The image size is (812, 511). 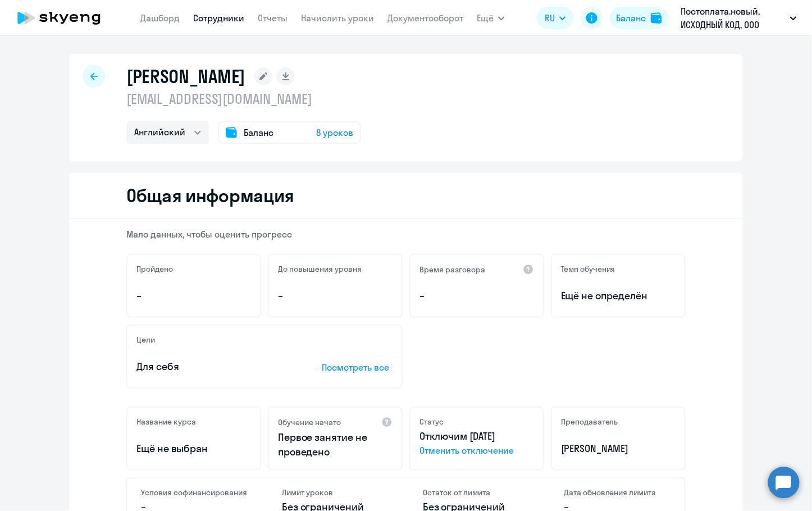 What do you see at coordinates (618, 296) in the screenshot?
I see `span: Ещё не определён` at bounding box center [618, 296].